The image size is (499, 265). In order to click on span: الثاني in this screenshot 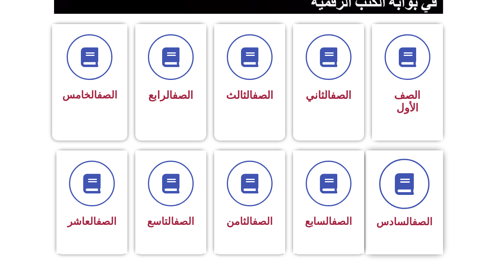, I will do `click(328, 95)`.